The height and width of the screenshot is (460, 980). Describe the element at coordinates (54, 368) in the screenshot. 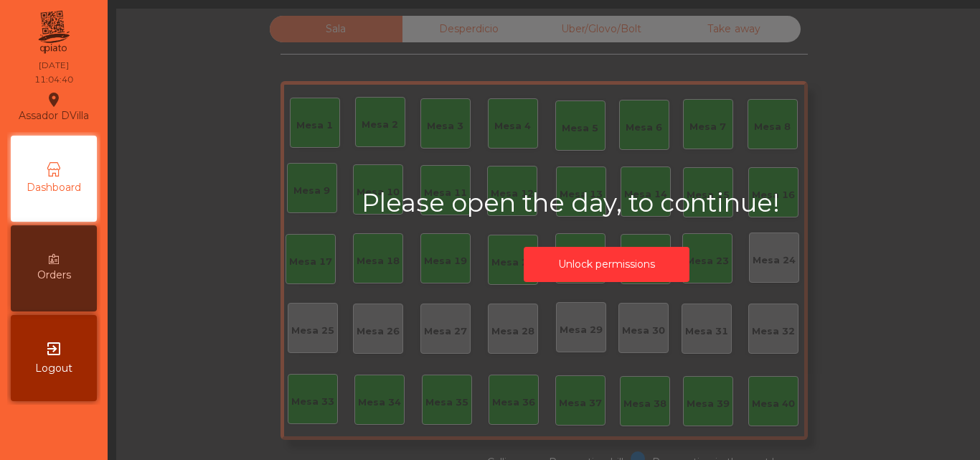

I see `span: Logout` at that location.